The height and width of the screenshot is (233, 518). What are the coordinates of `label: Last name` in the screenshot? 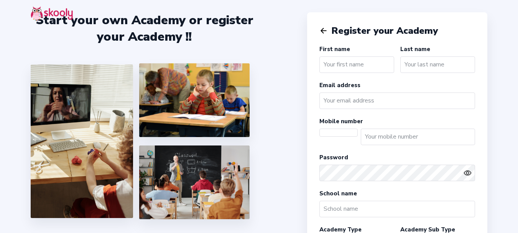 It's located at (415, 49).